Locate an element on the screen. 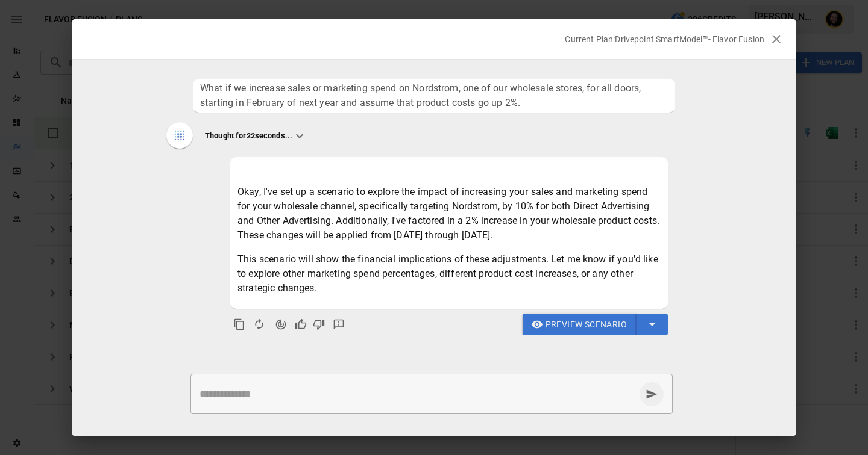 Image resolution: width=868 pixels, height=455 pixels. p: This scenario will show the financial implications of these adjustments. Let me know if you'd lik... is located at coordinates (449, 274).